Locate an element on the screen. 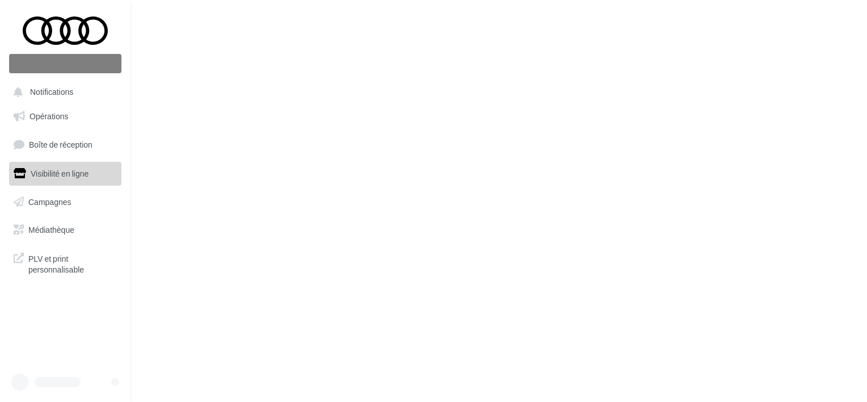  a: Médiathèque is located at coordinates (65, 230).